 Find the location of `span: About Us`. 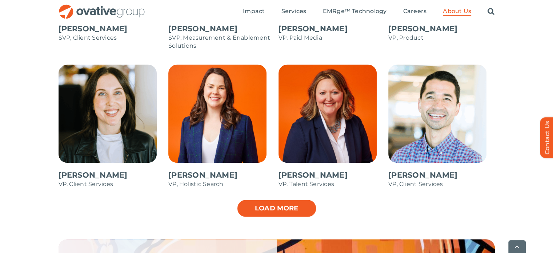

span: About Us is located at coordinates (457, 11).